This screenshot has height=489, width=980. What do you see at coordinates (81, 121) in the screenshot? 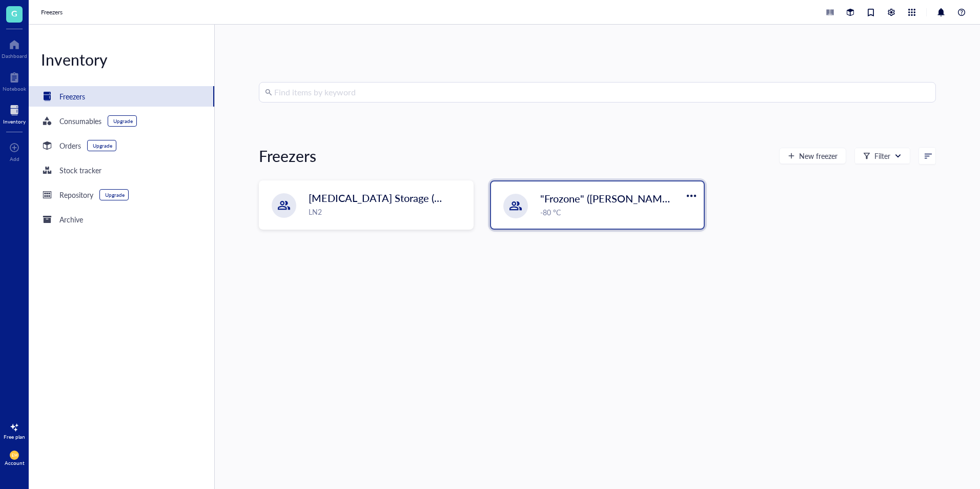
I see `div: Consumables` at bounding box center [81, 121].